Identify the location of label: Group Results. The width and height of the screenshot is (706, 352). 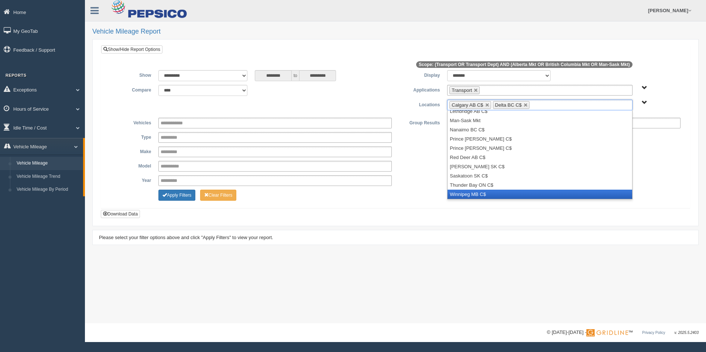
(419, 122).